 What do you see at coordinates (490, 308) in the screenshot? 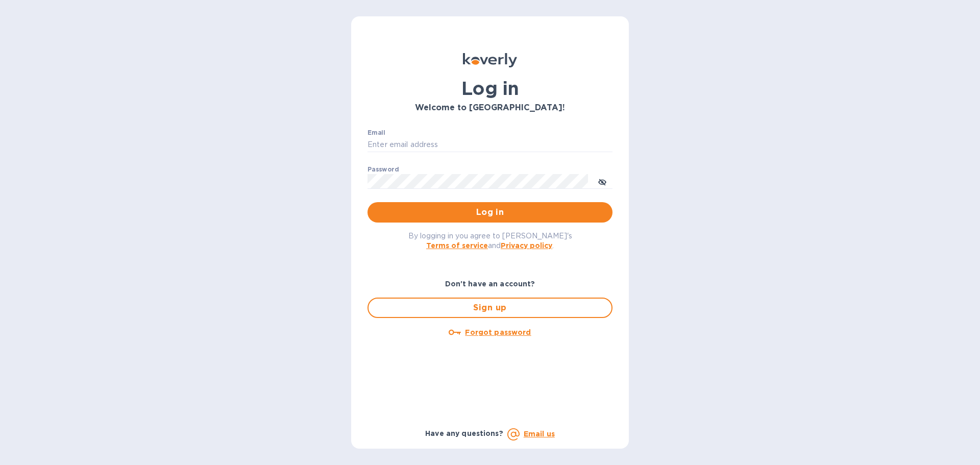
I see `button: Sign up` at bounding box center [490, 308].